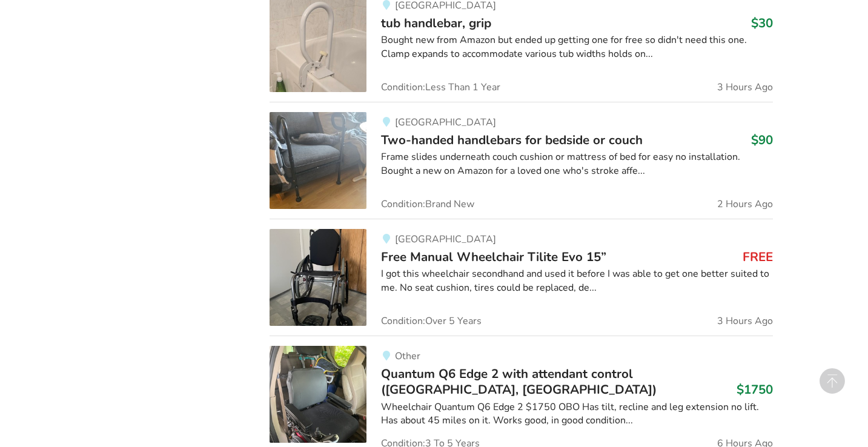 The width and height of the screenshot is (868, 447). I want to click on div: I got this wheelchair secondhand and used it before I was able to get one better suited to me. No..., so click(577, 281).